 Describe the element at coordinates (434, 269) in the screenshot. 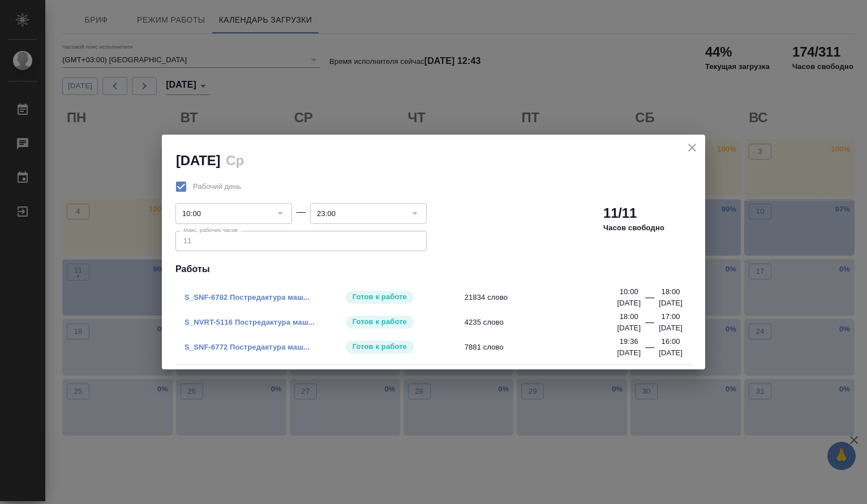

I see `h4: Работы` at that location.